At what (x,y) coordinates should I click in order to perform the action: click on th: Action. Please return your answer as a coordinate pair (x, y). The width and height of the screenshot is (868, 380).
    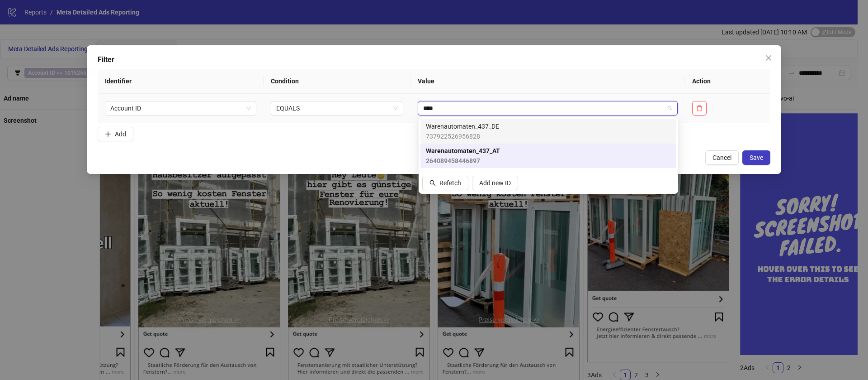
    Looking at the image, I should click on (728, 81).